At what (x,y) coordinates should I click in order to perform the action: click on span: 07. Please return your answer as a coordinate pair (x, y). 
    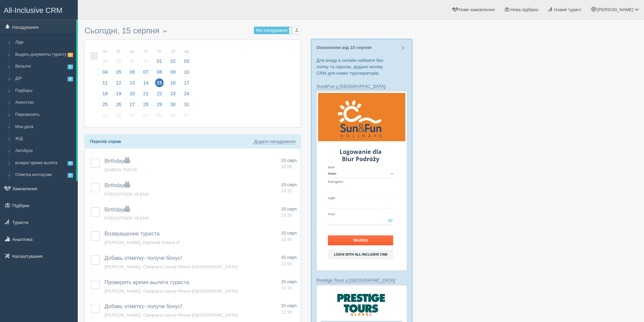
    Looking at the image, I should click on (186, 115).